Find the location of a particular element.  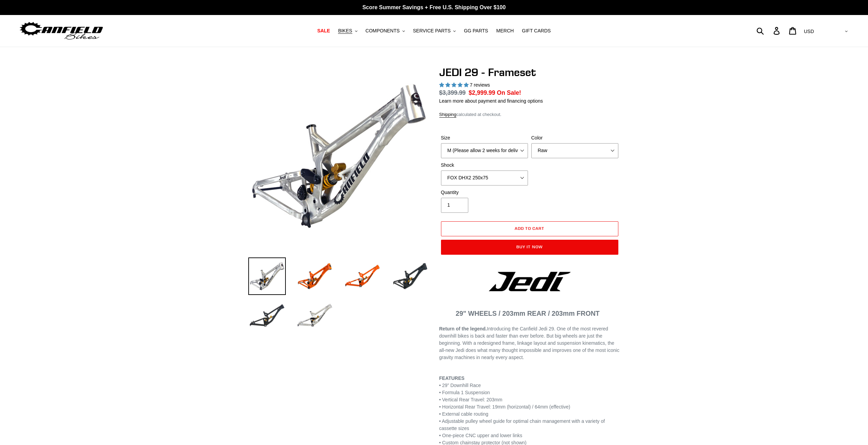

span: COMPONENTS is located at coordinates (383, 31).